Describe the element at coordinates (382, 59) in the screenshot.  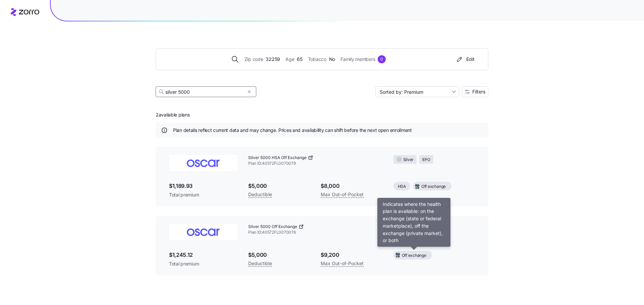
I see `div: 0` at that location.